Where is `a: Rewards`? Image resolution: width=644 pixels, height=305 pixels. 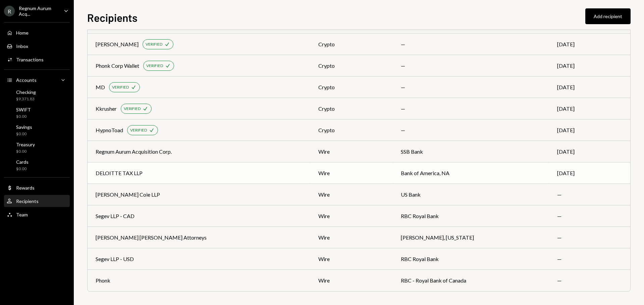 a: Rewards is located at coordinates (37, 188).